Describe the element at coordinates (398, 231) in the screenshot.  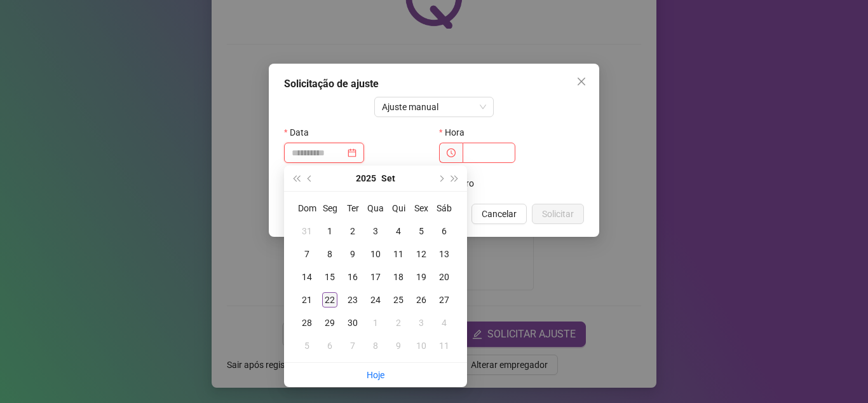
I see `div: 4` at that location.